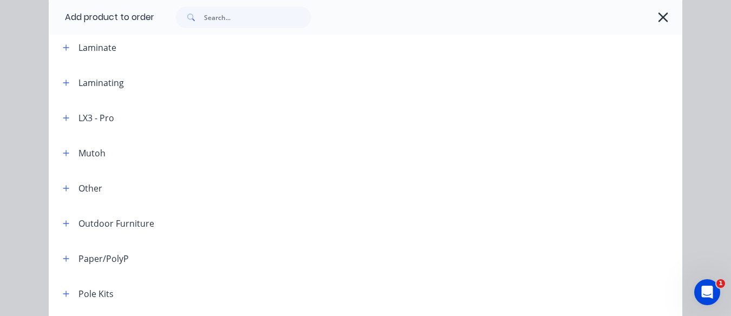 Image resolution: width=731 pixels, height=316 pixels. I want to click on div: Laminate, so click(97, 48).